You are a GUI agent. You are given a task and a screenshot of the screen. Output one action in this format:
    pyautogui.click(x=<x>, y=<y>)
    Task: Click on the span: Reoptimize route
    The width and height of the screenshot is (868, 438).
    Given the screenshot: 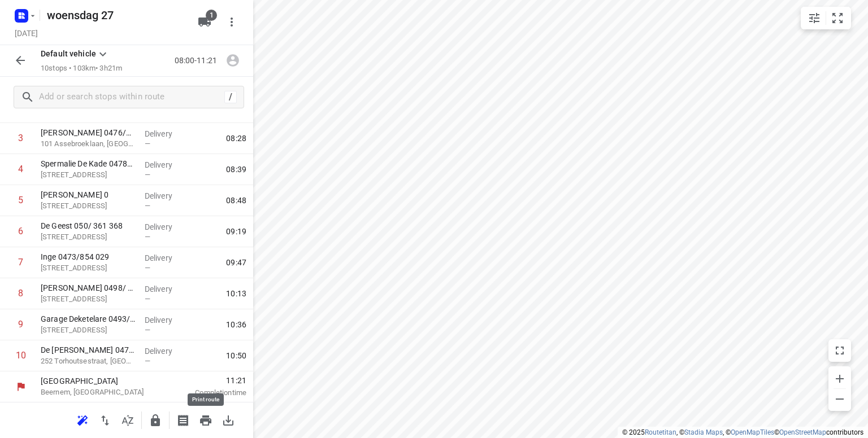 What is the action you would take?
    pyautogui.click(x=83, y=419)
    